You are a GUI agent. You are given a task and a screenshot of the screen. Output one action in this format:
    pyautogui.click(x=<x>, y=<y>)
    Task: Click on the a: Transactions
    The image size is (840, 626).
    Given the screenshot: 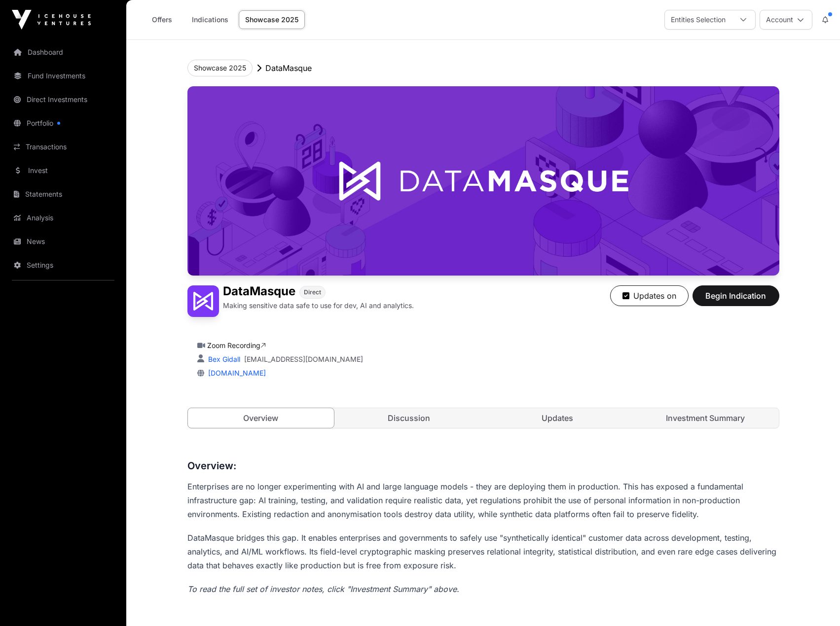 What is the action you would take?
    pyautogui.click(x=63, y=147)
    